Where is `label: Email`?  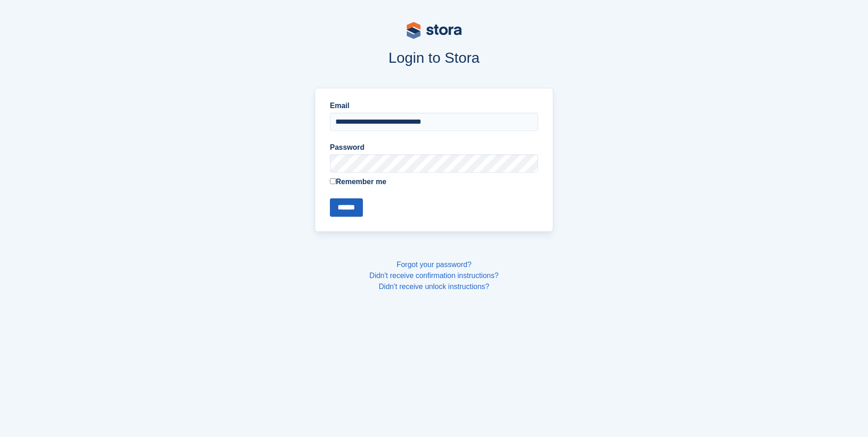
label: Email is located at coordinates (434, 106).